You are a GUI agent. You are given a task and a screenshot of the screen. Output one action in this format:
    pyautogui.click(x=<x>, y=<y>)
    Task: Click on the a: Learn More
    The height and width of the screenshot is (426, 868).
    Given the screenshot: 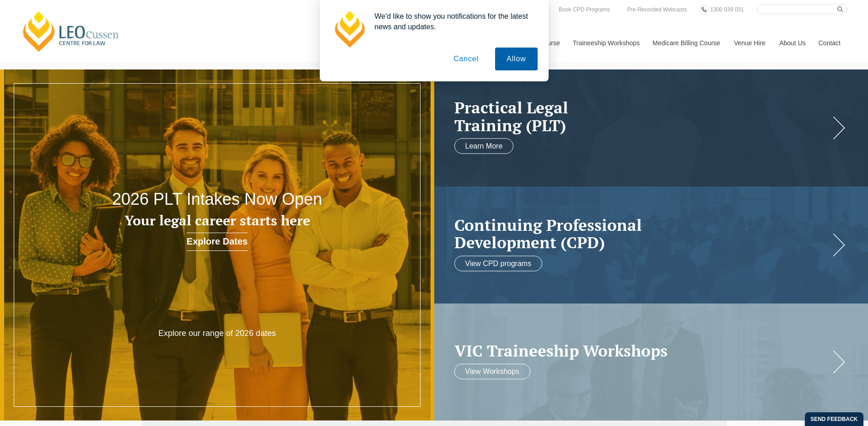 What is the action you would take?
    pyautogui.click(x=484, y=146)
    